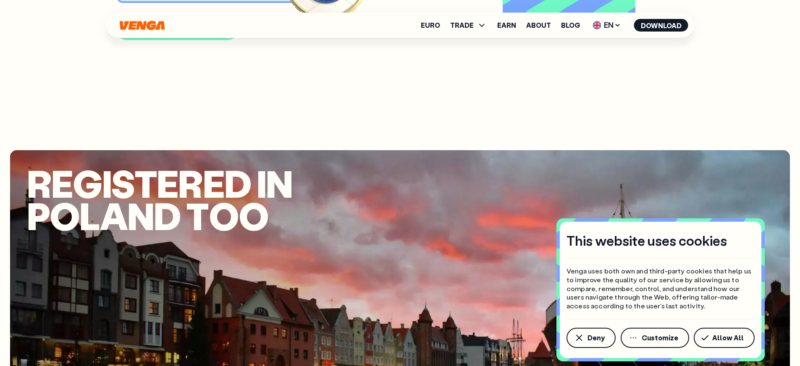 The image size is (800, 366). Describe the element at coordinates (661, 25) in the screenshot. I see `a: Download` at that location.